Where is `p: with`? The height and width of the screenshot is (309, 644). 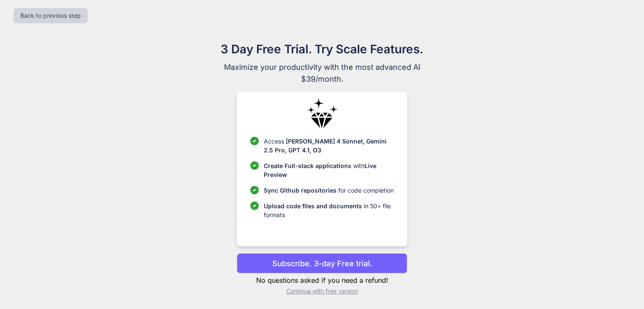 p: with is located at coordinates (329, 170).